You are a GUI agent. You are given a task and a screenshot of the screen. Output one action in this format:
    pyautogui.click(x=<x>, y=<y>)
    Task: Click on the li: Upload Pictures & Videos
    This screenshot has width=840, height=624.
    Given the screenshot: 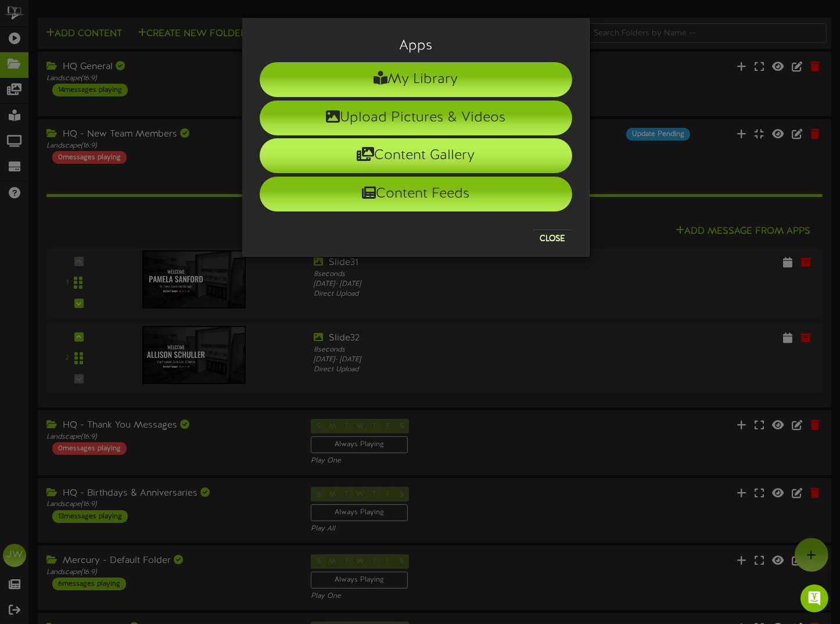 What is the action you would take?
    pyautogui.click(x=416, y=118)
    